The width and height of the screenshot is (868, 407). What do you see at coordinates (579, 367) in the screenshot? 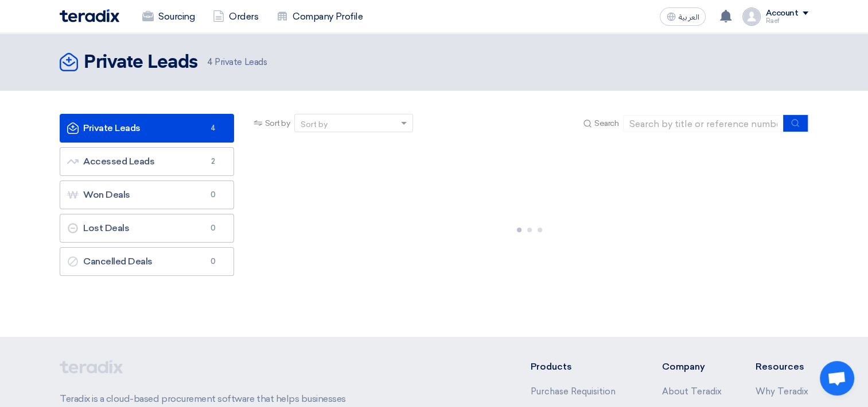
I see `li: Products` at bounding box center [579, 367].